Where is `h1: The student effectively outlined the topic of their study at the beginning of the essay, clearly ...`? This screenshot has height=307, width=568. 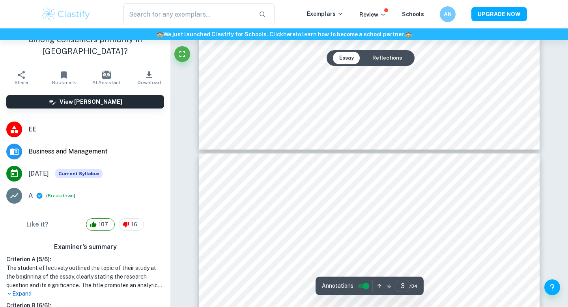
h1: The student effectively outlined the topic of their study at the beginning of the essay, clearly ... is located at coordinates (85, 277).